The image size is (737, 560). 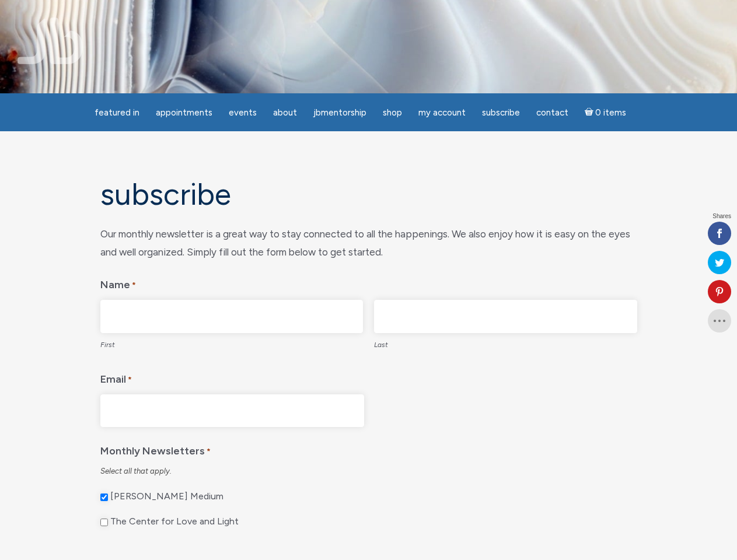 What do you see at coordinates (184, 112) in the screenshot?
I see `a: Appointments` at bounding box center [184, 112].